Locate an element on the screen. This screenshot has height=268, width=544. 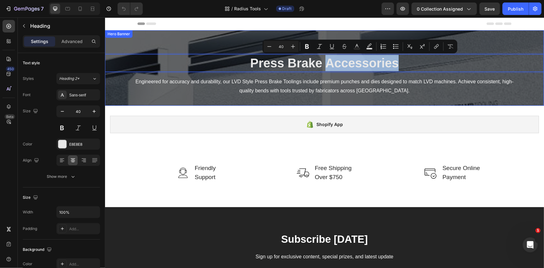
div: Hero Banner is located at coordinates (14, 17).